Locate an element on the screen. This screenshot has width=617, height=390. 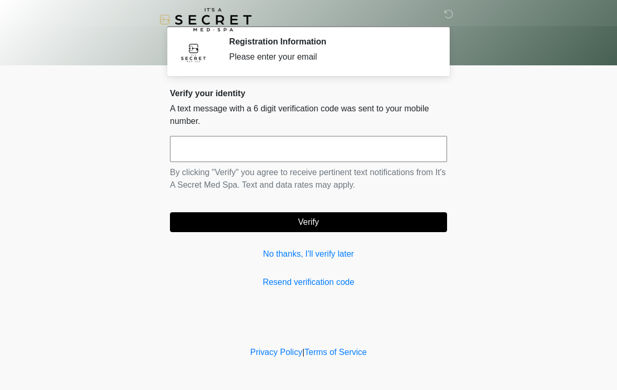
img: It's A Secret Med Spa Logo is located at coordinates (206, 19).